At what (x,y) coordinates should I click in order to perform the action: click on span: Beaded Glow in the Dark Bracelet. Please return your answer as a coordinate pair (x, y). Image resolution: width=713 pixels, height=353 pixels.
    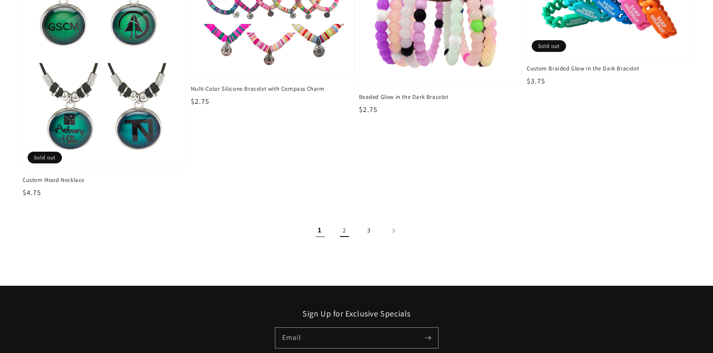
    Looking at the image, I should click on (441, 97).